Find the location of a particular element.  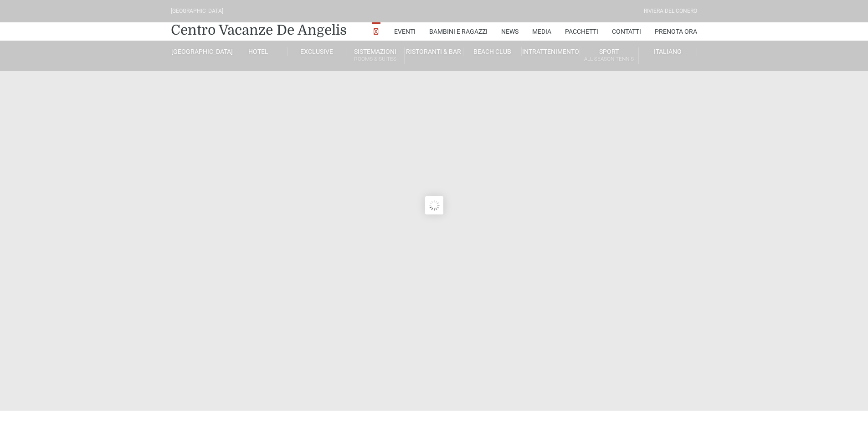

a: Exclusive is located at coordinates (317, 51).